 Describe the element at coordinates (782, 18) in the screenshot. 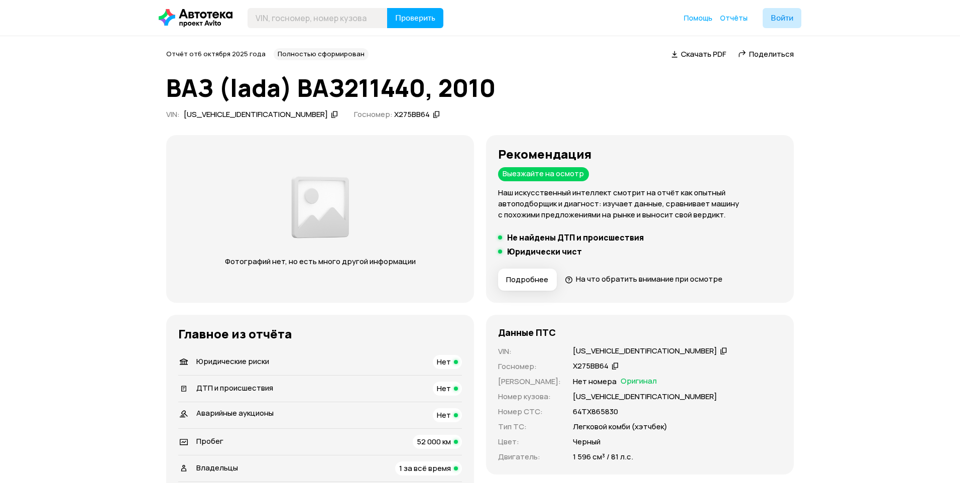

I see `button: Войти` at that location.